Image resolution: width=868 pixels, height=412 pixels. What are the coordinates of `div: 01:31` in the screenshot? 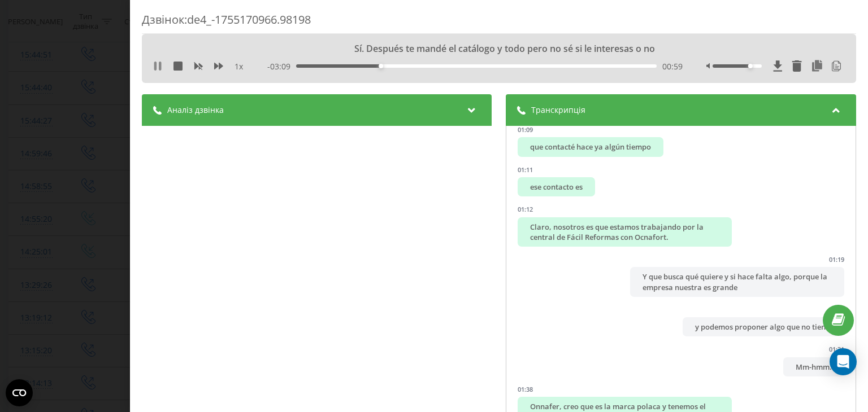 It's located at (836, 349).